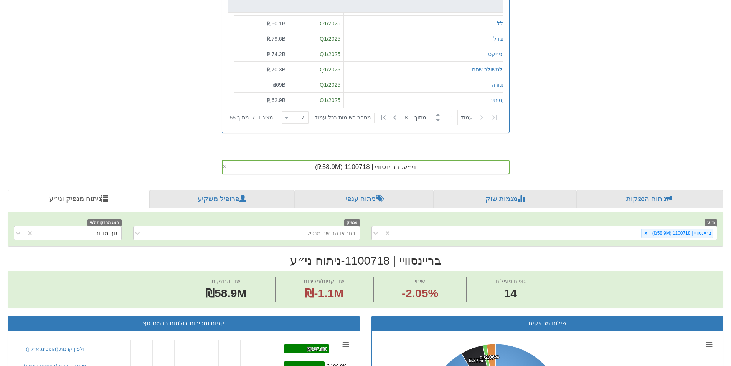 This screenshot has height=366, width=731. Describe the element at coordinates (364, 199) in the screenshot. I see `a: ניתוח ענפי` at that location.